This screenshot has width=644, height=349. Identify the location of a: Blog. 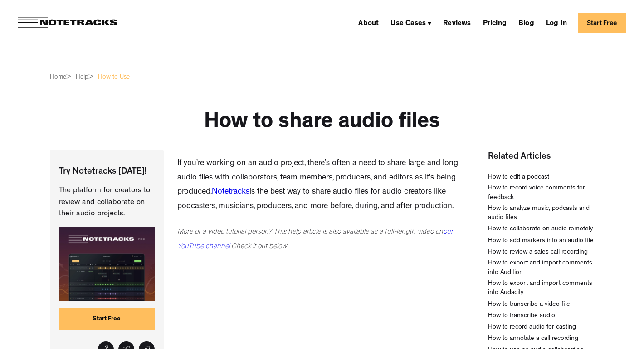
(526, 23).